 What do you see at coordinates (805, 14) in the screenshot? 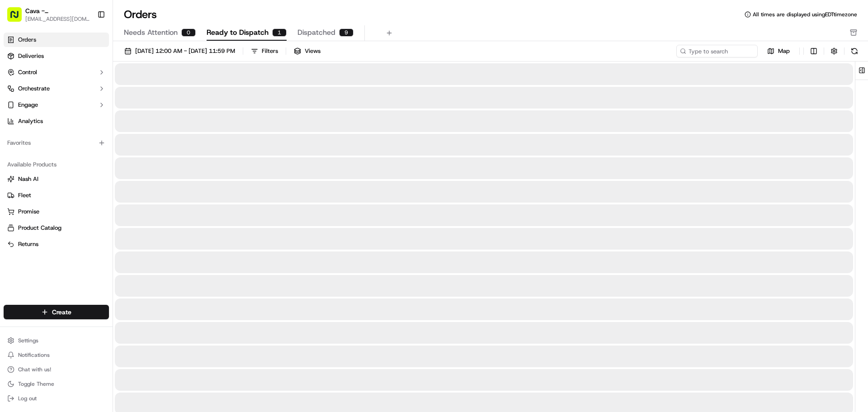
I see `span: All times are displayed using EDT timezone` at bounding box center [805, 14].